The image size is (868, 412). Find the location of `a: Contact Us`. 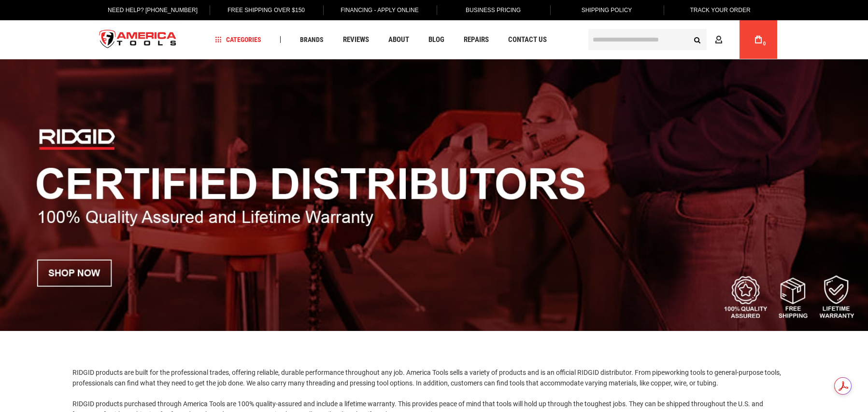

a: Contact Us is located at coordinates (527, 40).